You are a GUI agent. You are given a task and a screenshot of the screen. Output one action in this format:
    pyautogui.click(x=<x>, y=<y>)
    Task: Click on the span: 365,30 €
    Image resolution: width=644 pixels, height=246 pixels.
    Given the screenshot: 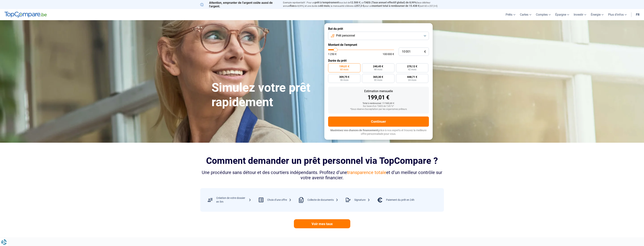 What is the action you would take?
    pyautogui.click(x=378, y=77)
    